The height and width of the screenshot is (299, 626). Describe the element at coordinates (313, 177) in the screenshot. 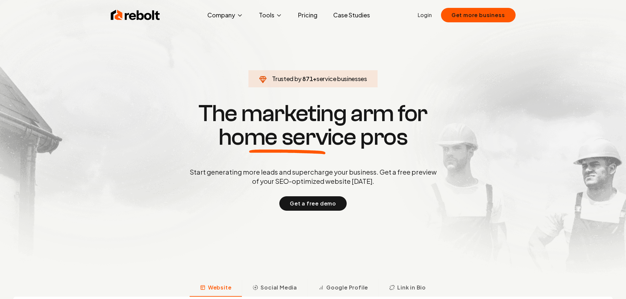

I see `p: Start generating more leads and supercharge your business. Get a free preview of your SEO-optimiz...` at that location.